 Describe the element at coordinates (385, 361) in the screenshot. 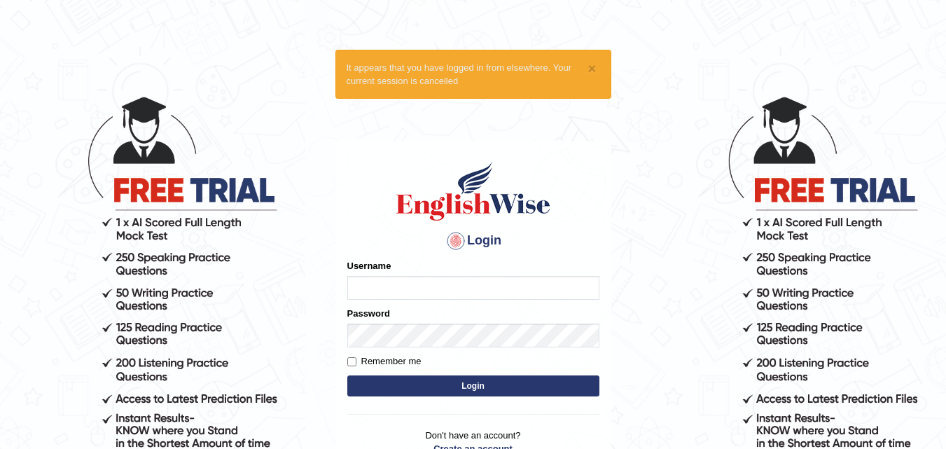

I see `label: Remember me` at that location.